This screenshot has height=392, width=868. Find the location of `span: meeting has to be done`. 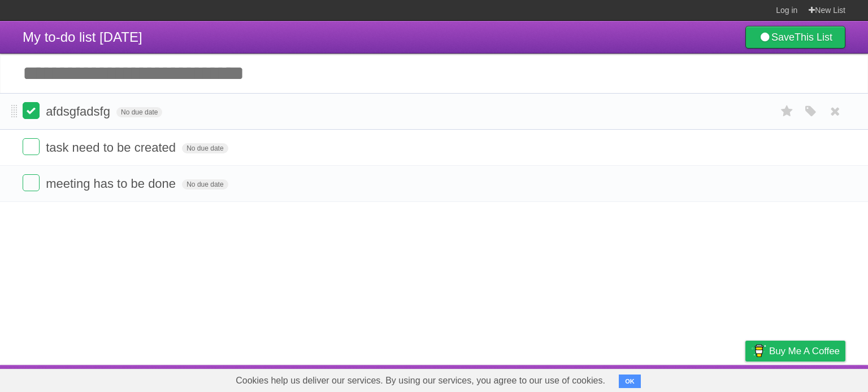

span: meeting has to be done is located at coordinates (112, 183).